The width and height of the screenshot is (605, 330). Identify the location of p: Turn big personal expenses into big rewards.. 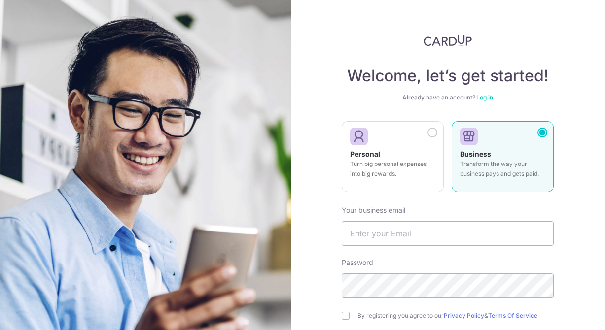
(392, 169).